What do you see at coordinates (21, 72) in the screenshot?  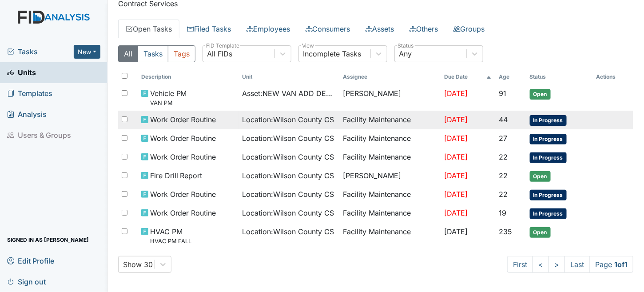 I see `span: Units` at bounding box center [21, 72].